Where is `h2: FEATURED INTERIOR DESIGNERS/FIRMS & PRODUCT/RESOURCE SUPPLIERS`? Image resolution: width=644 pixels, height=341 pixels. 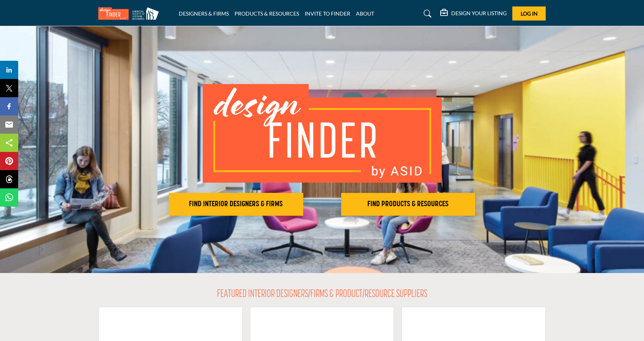 h2: FEATURED INTERIOR DESIGNERS/FIRMS & PRODUCT/RESOURCE SUPPLIERS is located at coordinates (323, 295).